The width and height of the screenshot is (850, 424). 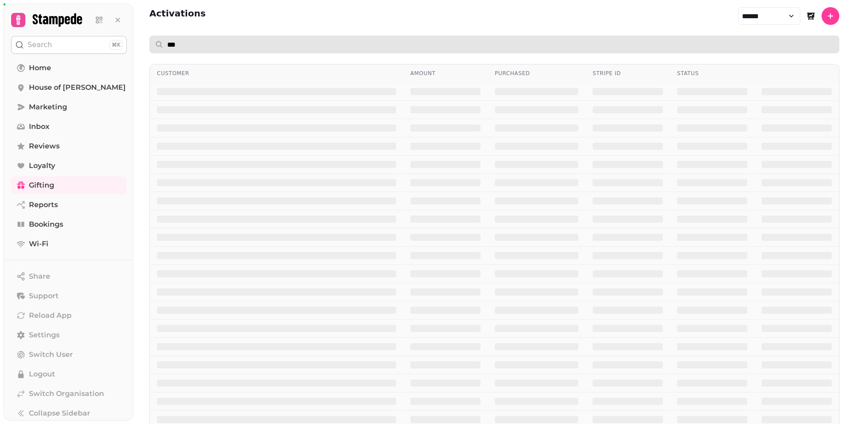 I want to click on a: Marketing, so click(x=69, y=107).